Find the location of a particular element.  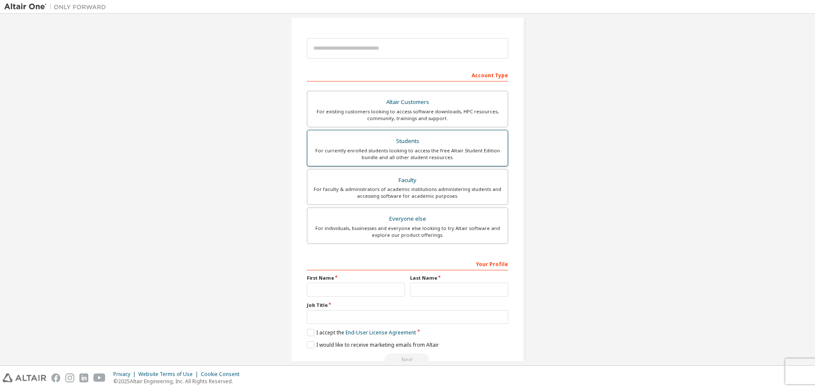

p: © 2025 Altair Engineering, Inc. All Rights Reserved. is located at coordinates (179, 381).